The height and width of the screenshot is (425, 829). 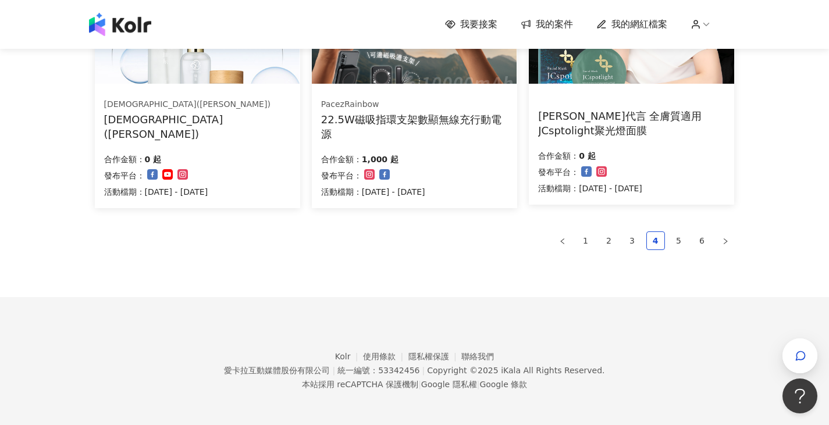 What do you see at coordinates (562, 241) in the screenshot?
I see `button: left` at bounding box center [562, 241].